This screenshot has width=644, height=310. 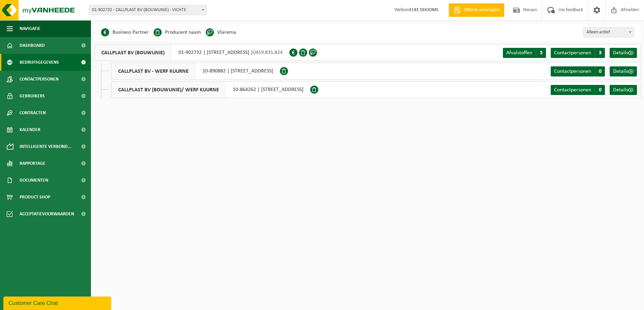 What do you see at coordinates (47, 214) in the screenshot?
I see `span: Acceptatievoorwaarden` at bounding box center [47, 214].